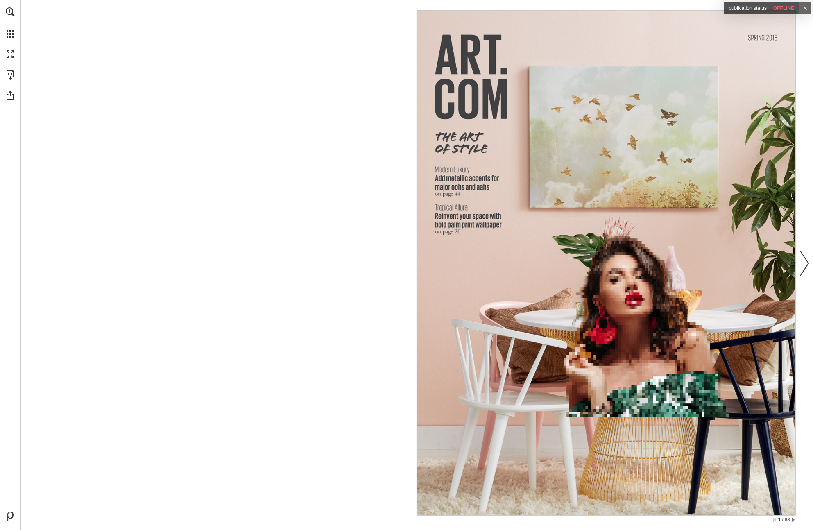 The image size is (813, 530). What do you see at coordinates (774, 520) in the screenshot?
I see `a: Skip to the first page` at bounding box center [774, 520].